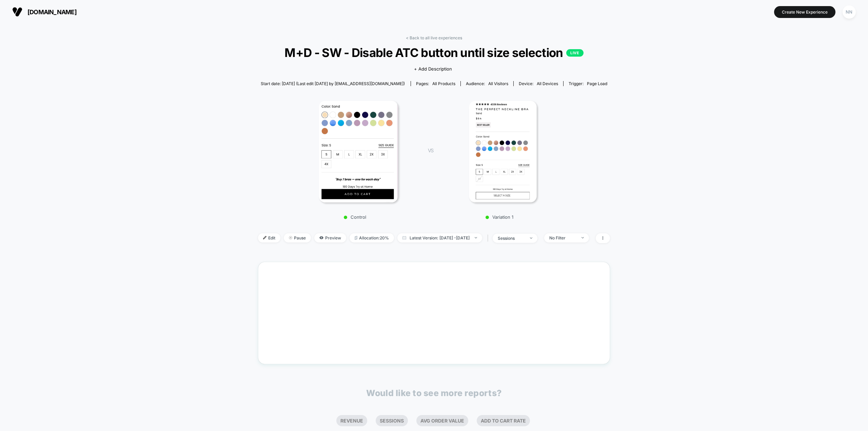 Image resolution: width=868 pixels, height=431 pixels. Describe the element at coordinates (444, 83) in the screenshot. I see `span: all products` at that location.